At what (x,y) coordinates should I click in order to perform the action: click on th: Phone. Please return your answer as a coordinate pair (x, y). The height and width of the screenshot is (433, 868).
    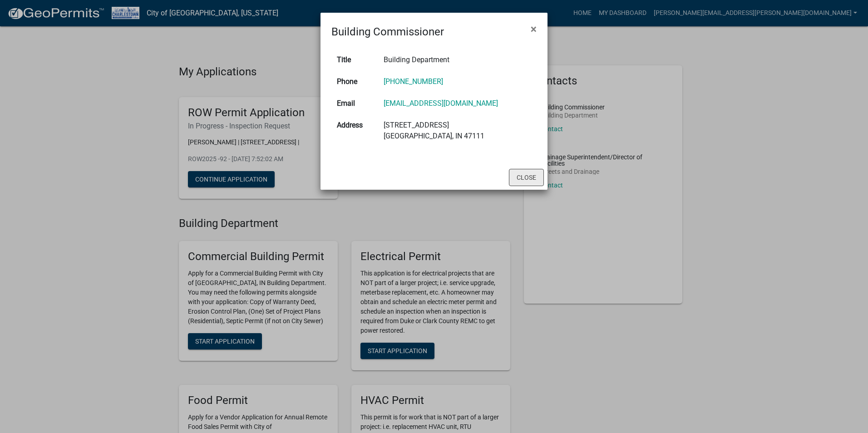
    Looking at the image, I should click on (355, 82).